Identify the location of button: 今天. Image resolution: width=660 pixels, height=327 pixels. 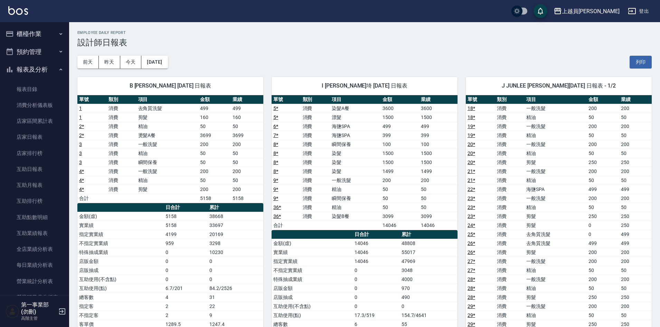
(131, 62).